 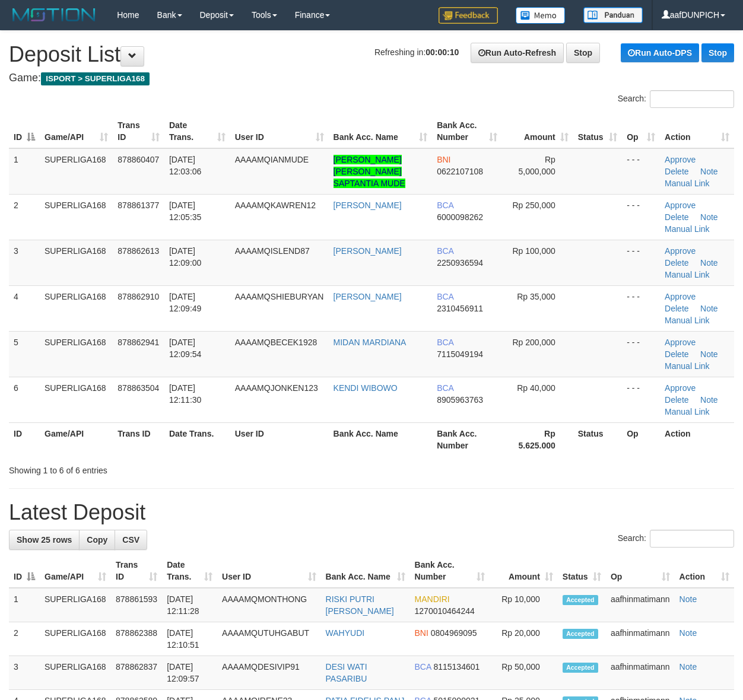 I want to click on a: WAHYUDI, so click(x=345, y=633).